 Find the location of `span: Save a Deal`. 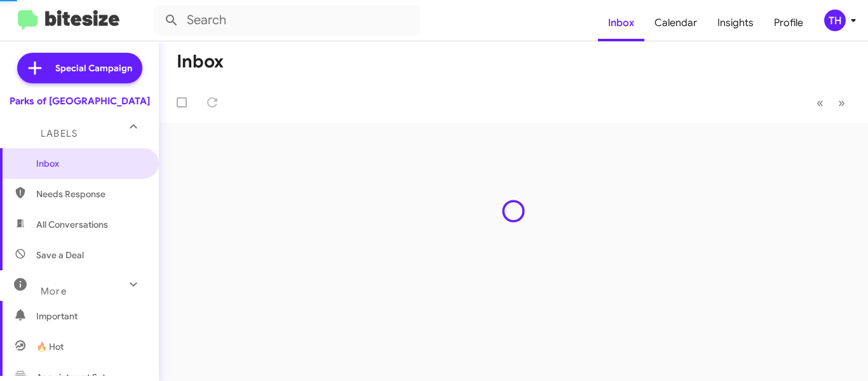

span: Save a Deal is located at coordinates (60, 255).